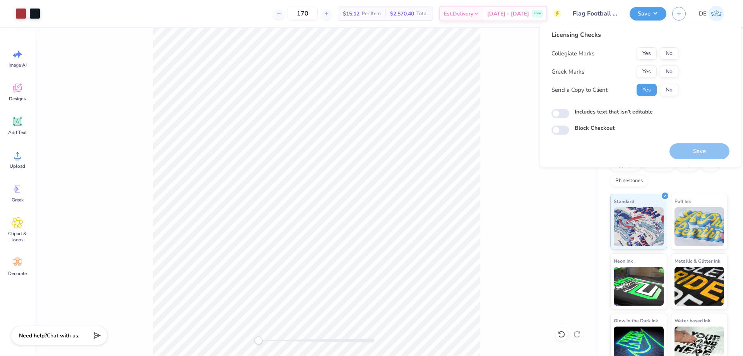 The height and width of the screenshot is (356, 743). Describe the element at coordinates (595, 128) in the screenshot. I see `label: Block Checkout` at that location.